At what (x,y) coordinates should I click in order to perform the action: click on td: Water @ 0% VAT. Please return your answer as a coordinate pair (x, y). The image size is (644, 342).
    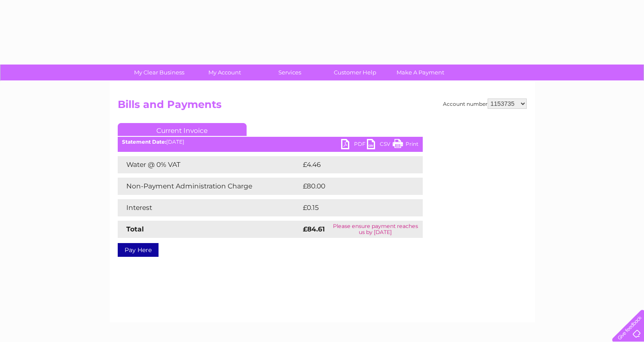
    Looking at the image, I should click on (209, 165).